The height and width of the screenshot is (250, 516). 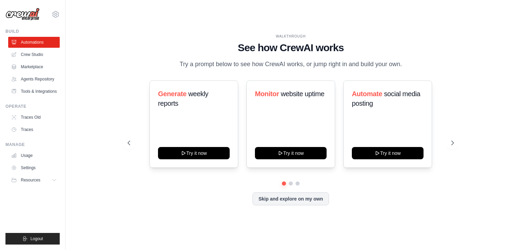 I want to click on a: Traces, so click(x=34, y=130).